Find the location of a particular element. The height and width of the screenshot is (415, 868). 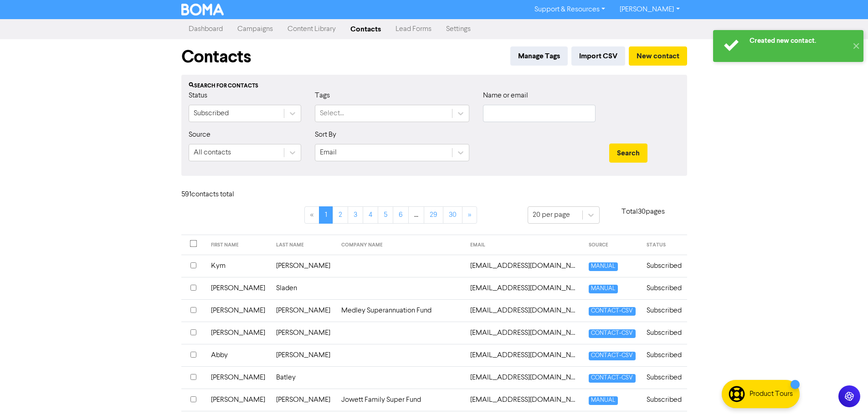

td: Abby is located at coordinates (238, 355).